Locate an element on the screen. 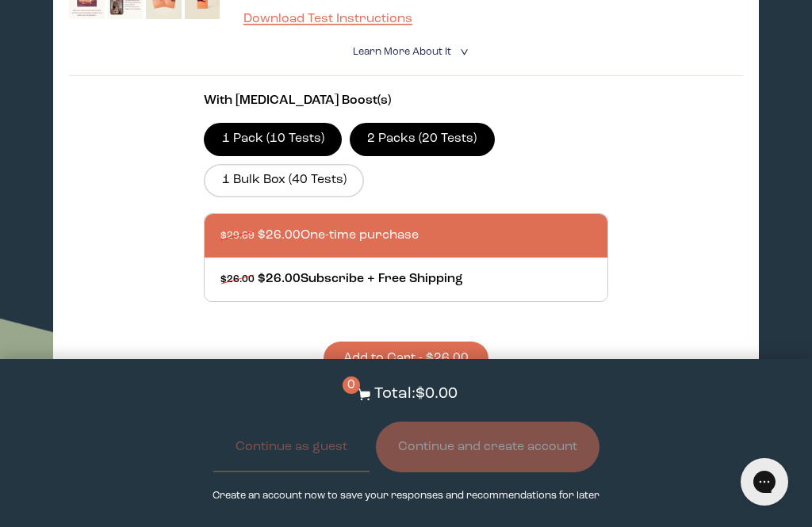 The height and width of the screenshot is (527, 812). label: 1 Pack (10 Tests) is located at coordinates (273, 140).